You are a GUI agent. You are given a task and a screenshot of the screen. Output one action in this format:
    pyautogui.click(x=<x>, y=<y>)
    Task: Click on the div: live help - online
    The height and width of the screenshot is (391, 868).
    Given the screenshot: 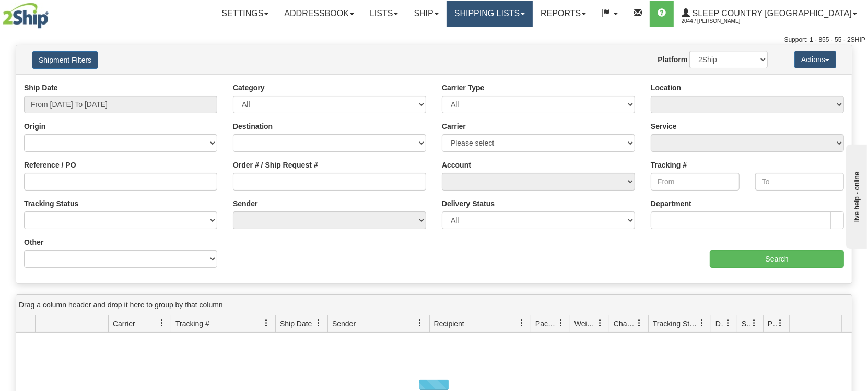 What is the action you would take?
    pyautogui.click(x=52, y=12)
    